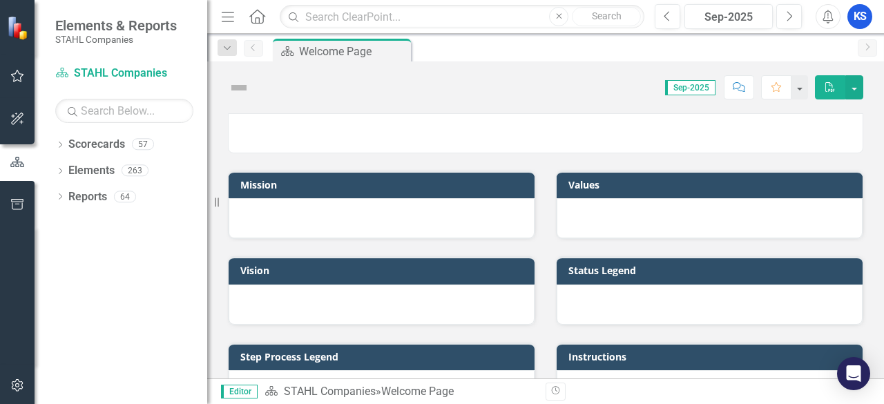 Image resolution: width=884 pixels, height=404 pixels. What do you see at coordinates (712, 184) in the screenshot?
I see `h3: Values` at bounding box center [712, 184].